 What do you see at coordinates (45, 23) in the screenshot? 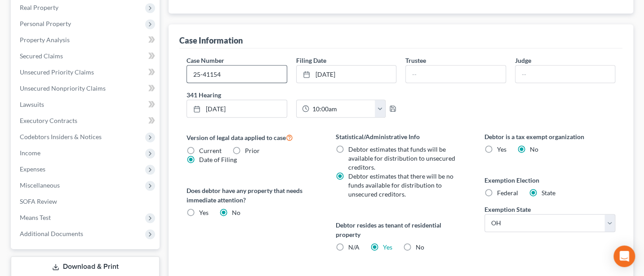
I see `span: Personal Property` at bounding box center [45, 23].